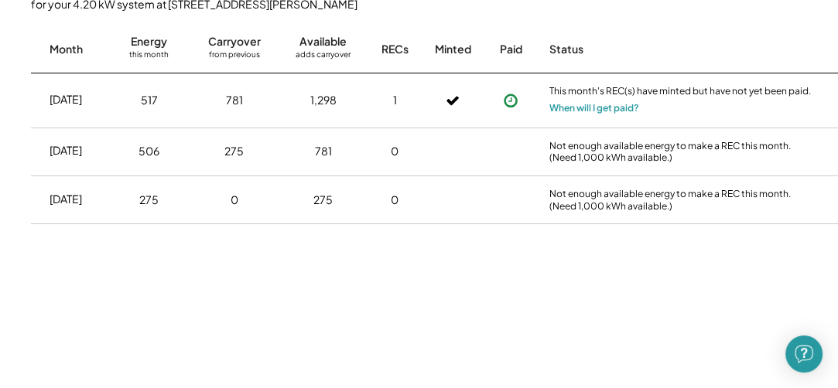 Image resolution: width=838 pixels, height=388 pixels. Describe the element at coordinates (148, 57) in the screenshot. I see `div: this month` at that location.